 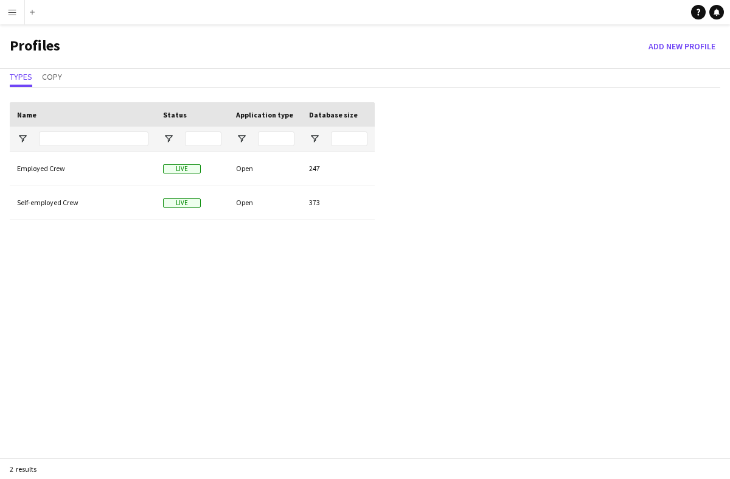 What do you see at coordinates (265, 114) in the screenshot?
I see `span: Application type` at bounding box center [265, 114].